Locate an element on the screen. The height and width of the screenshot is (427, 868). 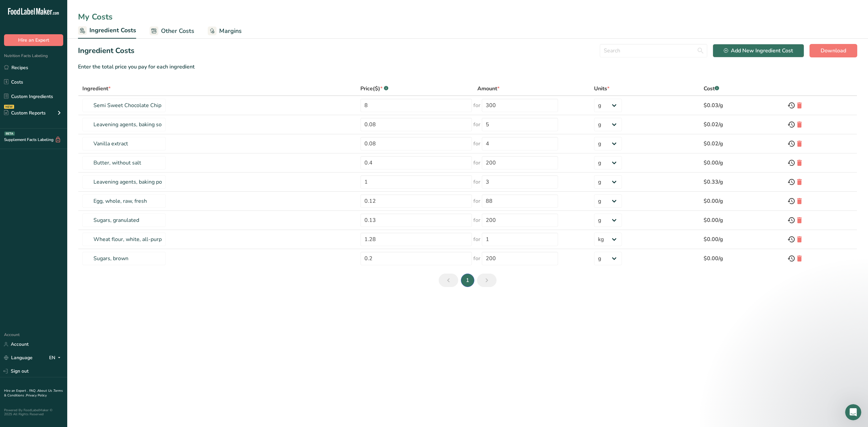
td: $0.03/g is located at coordinates (741, 106).